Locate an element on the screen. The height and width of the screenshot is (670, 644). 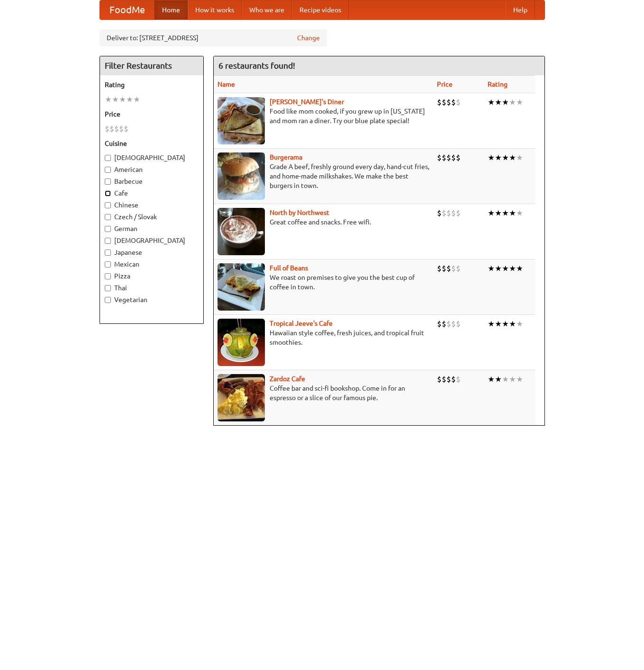
a: Home is located at coordinates (171, 10).